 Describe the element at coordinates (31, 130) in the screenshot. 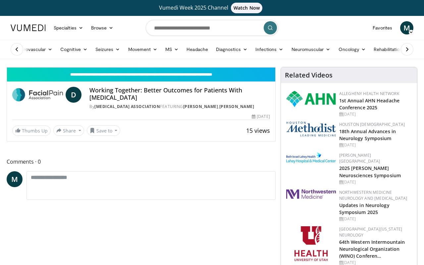

I see `a: Thumbs Up` at that location.